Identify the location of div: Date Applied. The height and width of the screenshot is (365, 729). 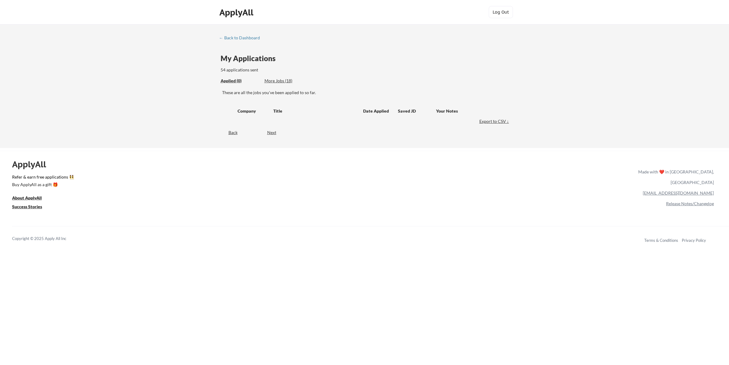
(376, 111).